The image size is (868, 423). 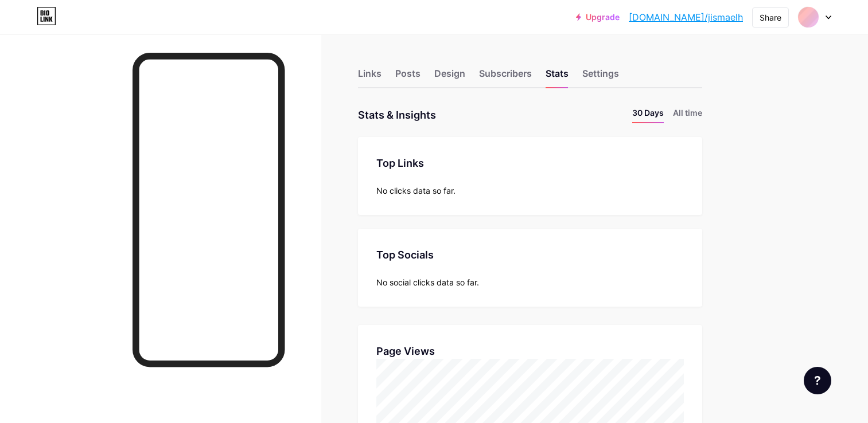 I want to click on div: Subscribers, so click(x=506, y=76).